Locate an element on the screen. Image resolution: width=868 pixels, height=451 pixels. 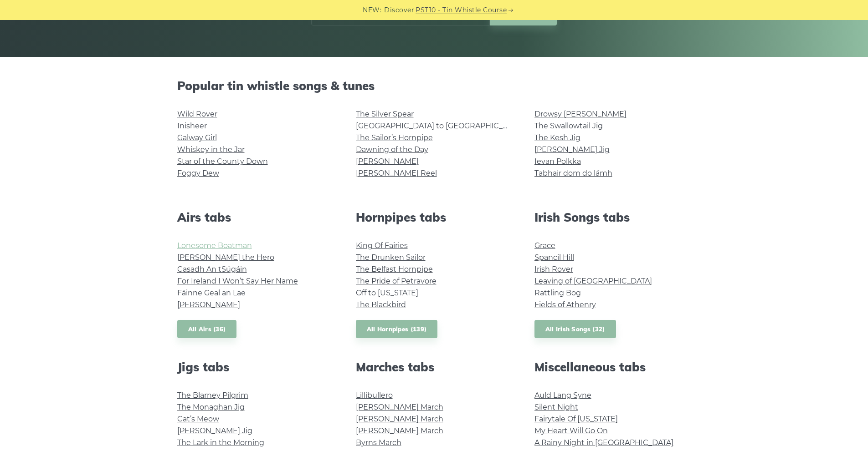
a: The Blarney Pilgrim is located at coordinates (213, 395).